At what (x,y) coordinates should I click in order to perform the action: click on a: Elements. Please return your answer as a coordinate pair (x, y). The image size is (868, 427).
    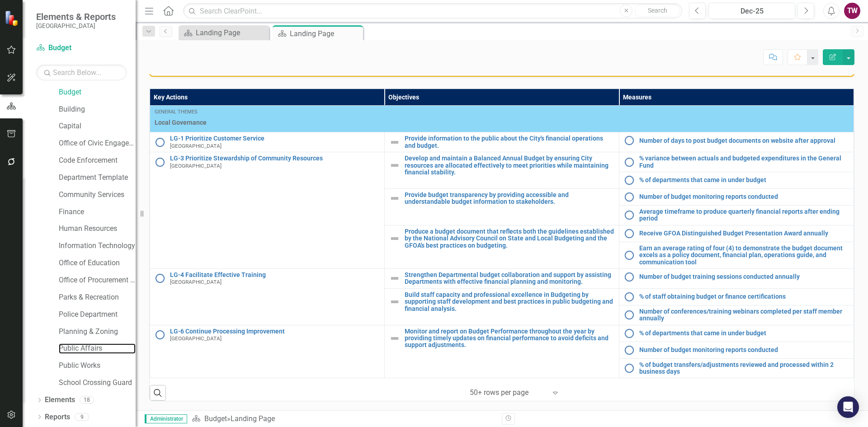
    Looking at the image, I should click on (60, 400).